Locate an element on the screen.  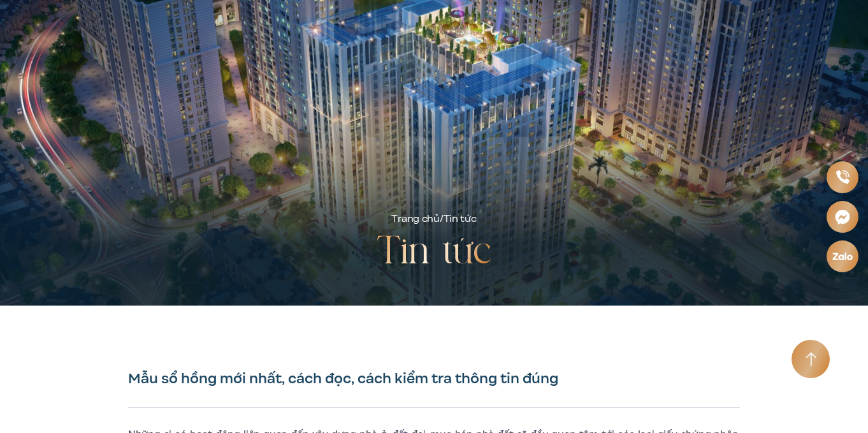
span: Tin tức is located at coordinates (460, 219).